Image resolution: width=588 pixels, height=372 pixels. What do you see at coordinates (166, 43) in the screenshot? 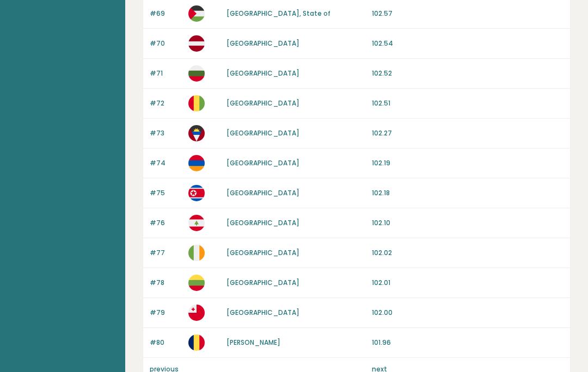
I see `p: #70` at bounding box center [166, 43].